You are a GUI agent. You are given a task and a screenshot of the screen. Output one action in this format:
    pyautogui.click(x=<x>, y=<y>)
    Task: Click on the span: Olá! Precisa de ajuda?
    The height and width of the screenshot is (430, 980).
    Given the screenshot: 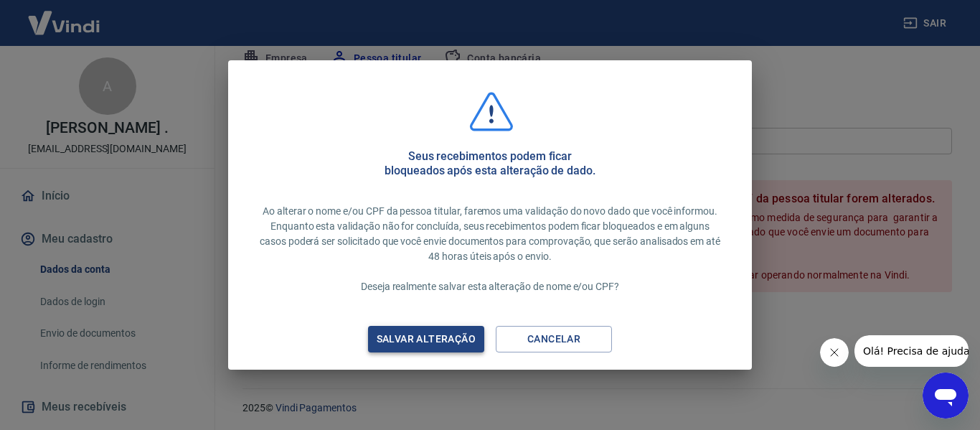 What is the action you would take?
    pyautogui.click(x=65, y=16)
    